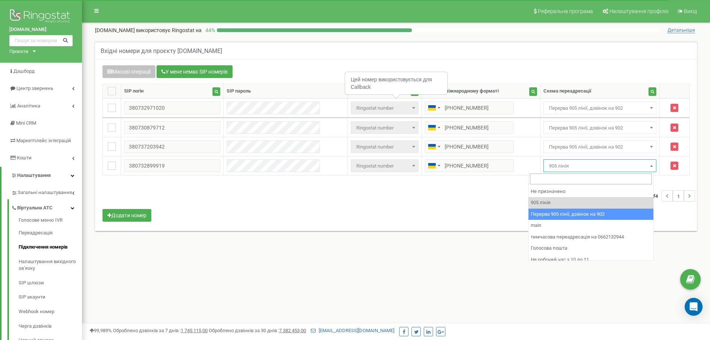  What do you see at coordinates (396, 83) in the screenshot?
I see `div: Цей номер використовується для Callback` at bounding box center [396, 83].